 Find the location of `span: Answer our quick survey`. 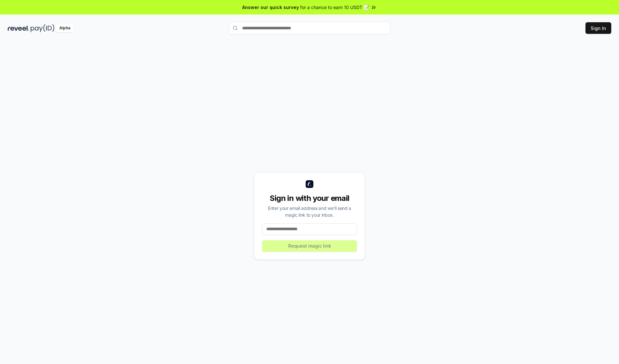

span: Answer our quick survey is located at coordinates (271, 7).